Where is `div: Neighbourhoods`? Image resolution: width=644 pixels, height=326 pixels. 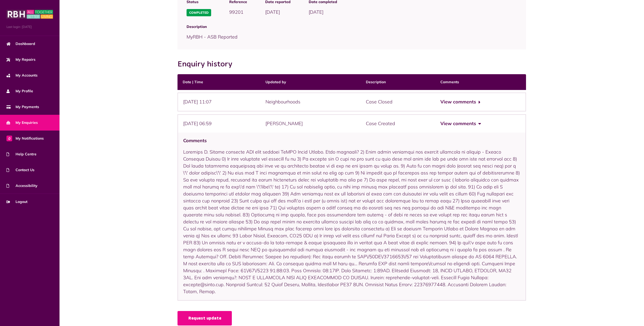
div: Neighbourhoods is located at coordinates (310, 102).